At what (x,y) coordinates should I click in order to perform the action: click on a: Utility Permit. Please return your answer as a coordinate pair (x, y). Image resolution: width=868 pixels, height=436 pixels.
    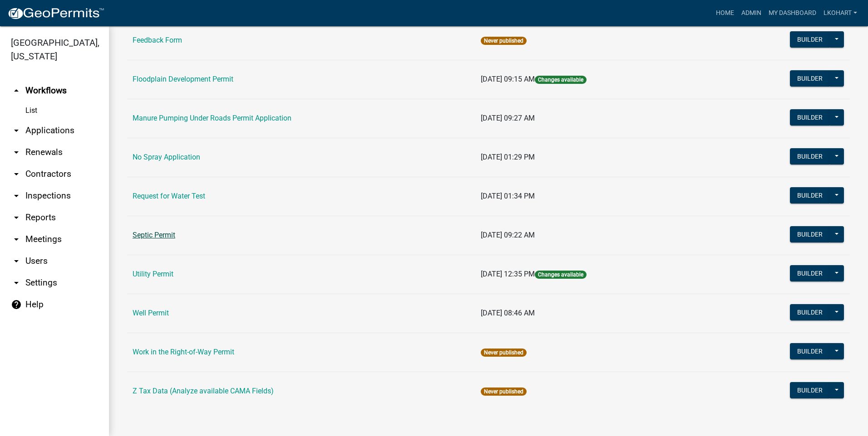
    Looking at the image, I should click on (153, 274).